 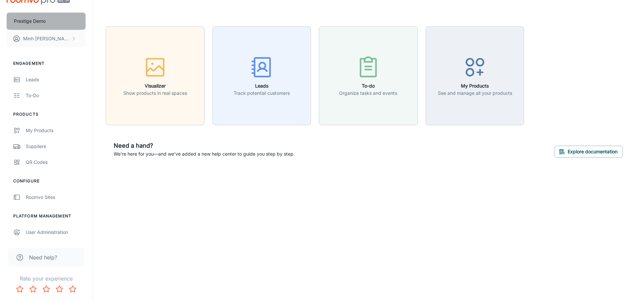 I want to click on a: My ProductsSee and manage all your products, so click(x=475, y=75).